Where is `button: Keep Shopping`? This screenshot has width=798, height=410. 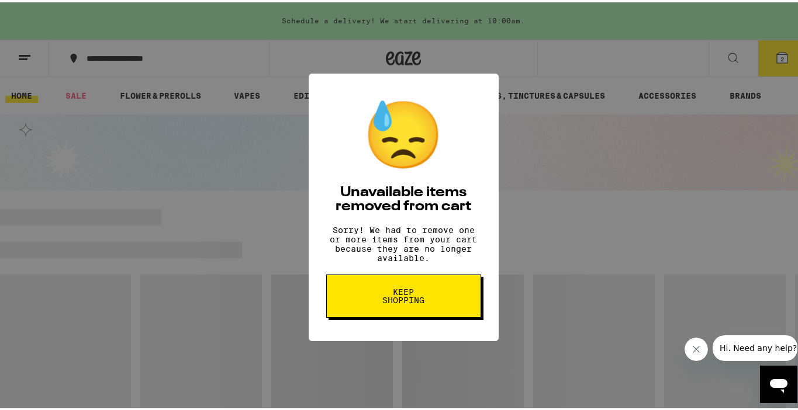 button: Keep Shopping is located at coordinates (403, 294).